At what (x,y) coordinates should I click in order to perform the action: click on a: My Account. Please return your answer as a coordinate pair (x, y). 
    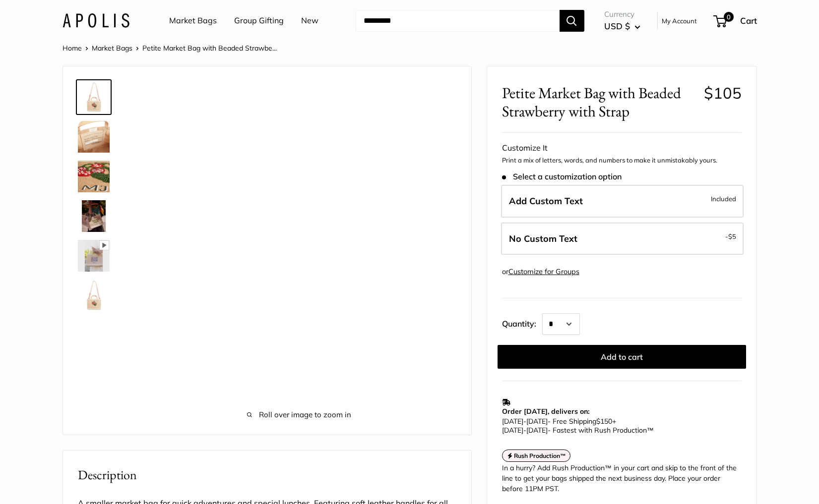
    Looking at the image, I should click on (679, 21).